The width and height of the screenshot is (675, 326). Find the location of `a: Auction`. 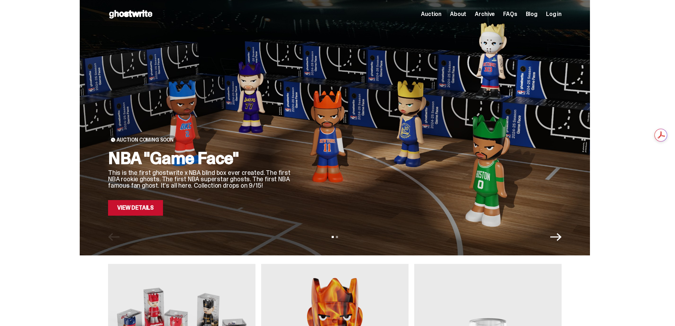

a: Auction is located at coordinates (431, 14).